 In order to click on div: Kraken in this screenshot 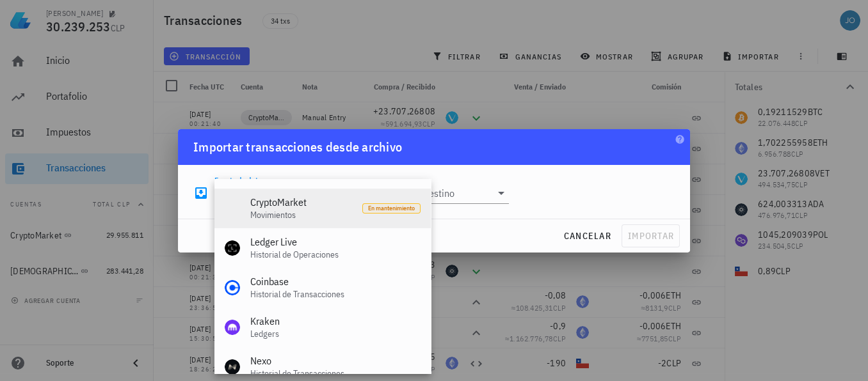, I will do `click(335, 321)`.